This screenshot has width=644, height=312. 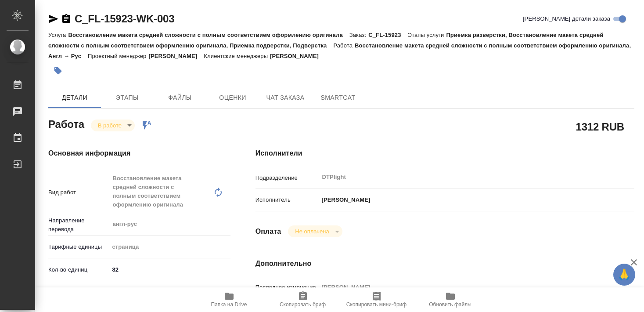 What do you see at coordinates (344, 45) in the screenshot?
I see `p: Работа` at bounding box center [344, 45].